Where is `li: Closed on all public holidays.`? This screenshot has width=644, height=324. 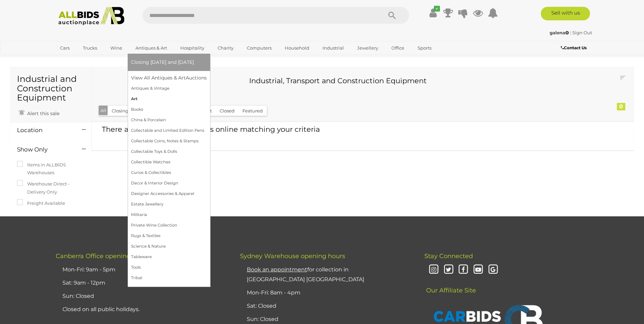 li: Closed on all public holidays. is located at coordinates (142, 309).